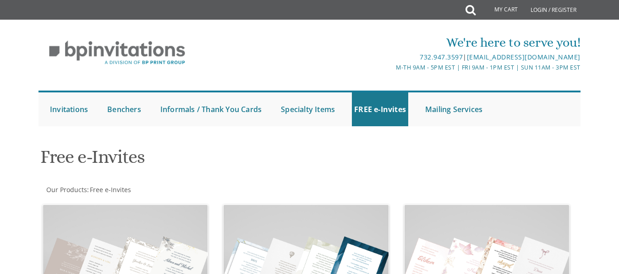 This screenshot has width=619, height=274. Describe the element at coordinates (499, 10) in the screenshot. I see `a: My Cart` at that location.